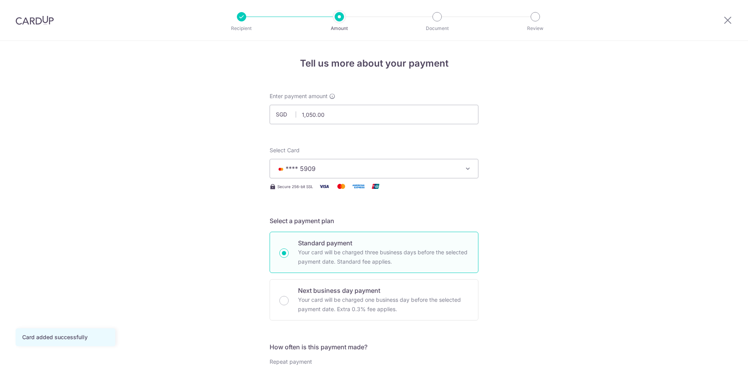 The width and height of the screenshot is (748, 368). What do you see at coordinates (324, 186) in the screenshot?
I see `img: Visa` at bounding box center [324, 186].